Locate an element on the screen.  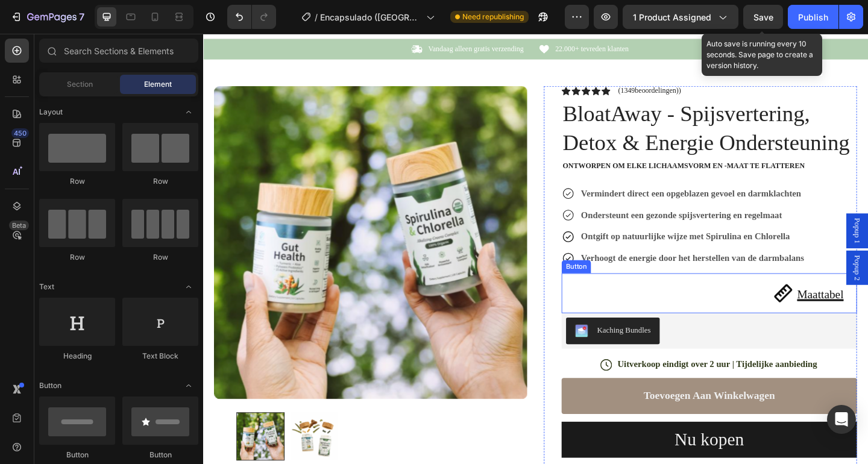
span: Maattabel is located at coordinates (672, 283).